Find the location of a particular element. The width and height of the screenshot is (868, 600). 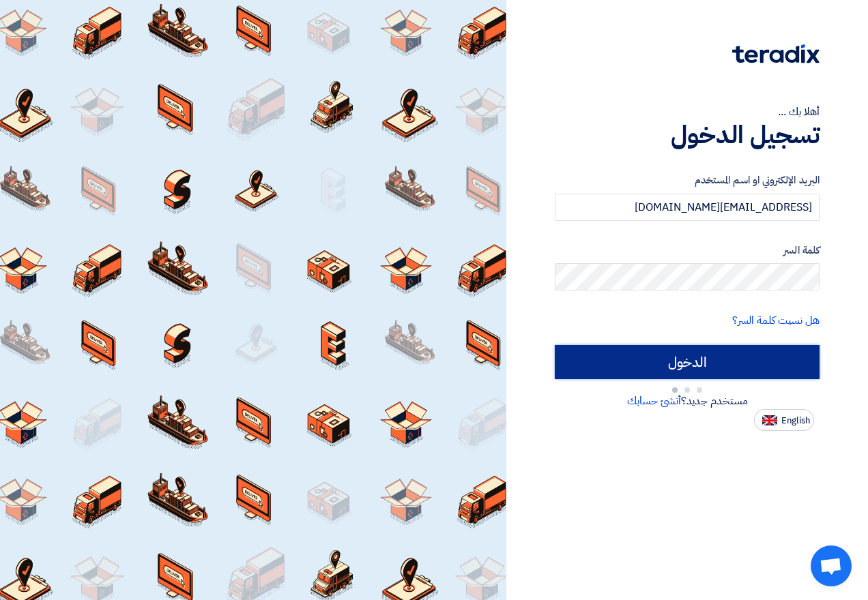

span: English is located at coordinates (796, 421).